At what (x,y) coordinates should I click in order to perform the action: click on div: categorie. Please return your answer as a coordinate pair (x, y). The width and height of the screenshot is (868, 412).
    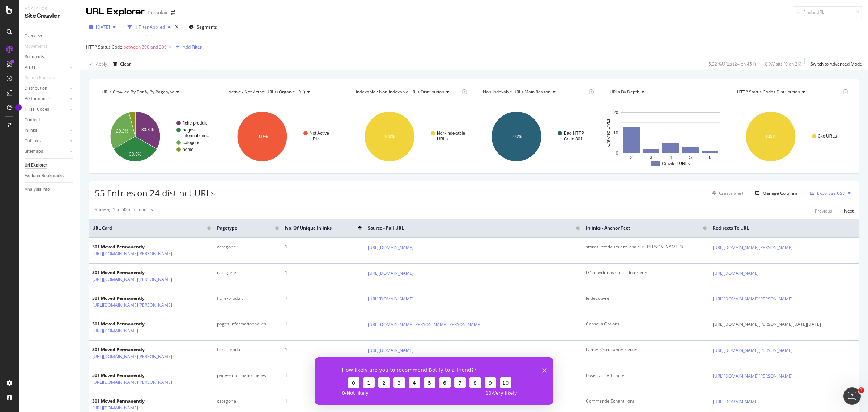
    Looking at the image, I should click on (248, 272).